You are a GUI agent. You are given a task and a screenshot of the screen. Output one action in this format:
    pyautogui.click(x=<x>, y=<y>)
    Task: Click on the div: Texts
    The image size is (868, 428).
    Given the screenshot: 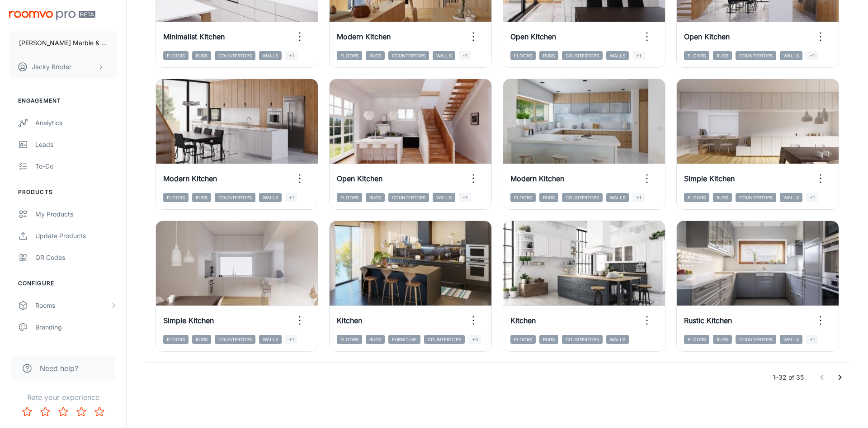 What is the action you would take?
    pyautogui.click(x=76, y=349)
    